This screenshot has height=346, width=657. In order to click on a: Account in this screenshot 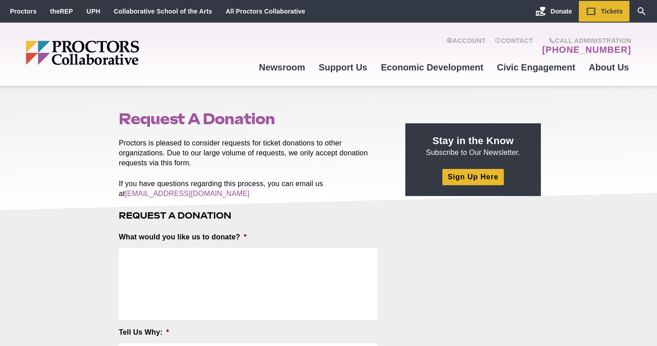, I will do `click(466, 46)`.